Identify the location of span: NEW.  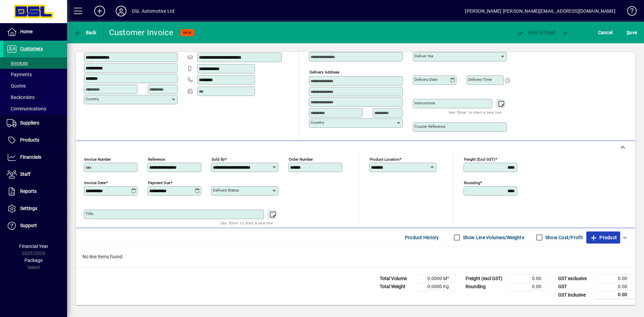
(187, 33).